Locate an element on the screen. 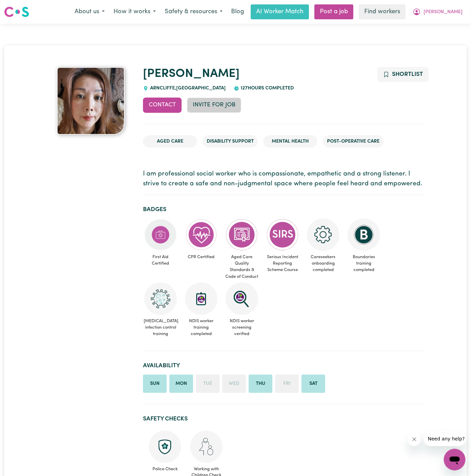 The height and width of the screenshot is (476, 471). button: Add to shortlist is located at coordinates (403, 74).